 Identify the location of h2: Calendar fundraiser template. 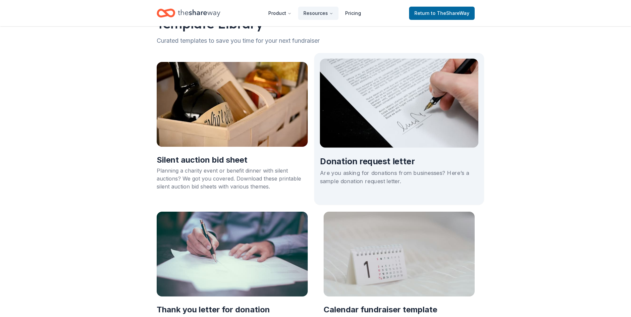
(399, 310).